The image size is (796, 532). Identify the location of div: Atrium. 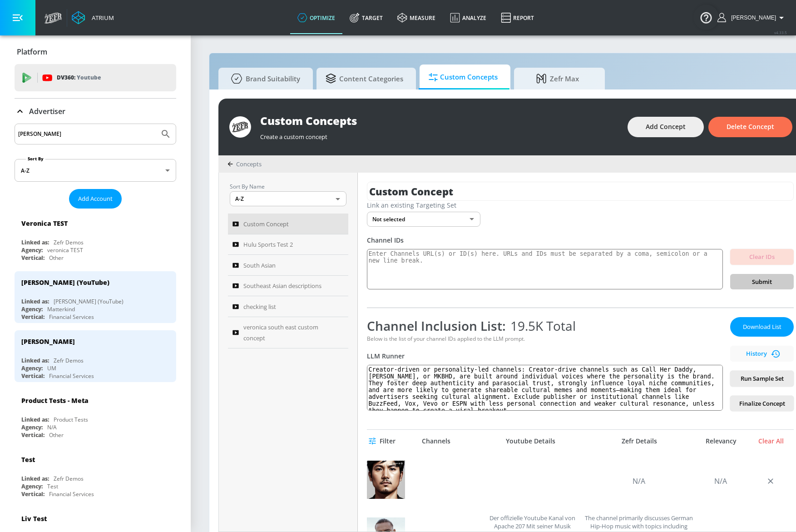
(101, 18).